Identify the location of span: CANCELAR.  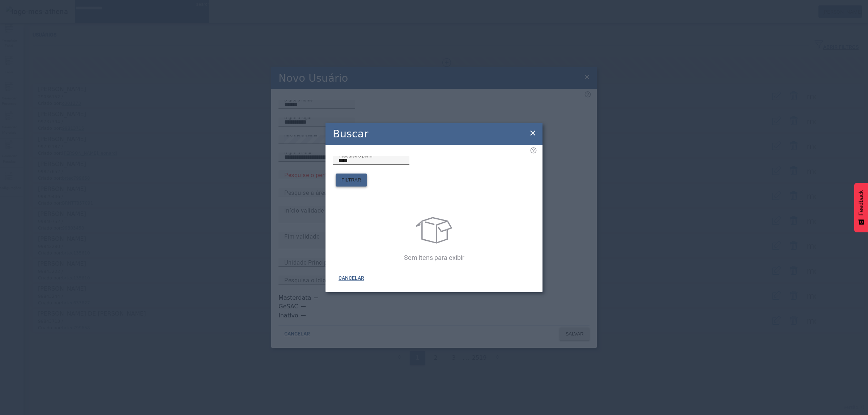
(352, 278).